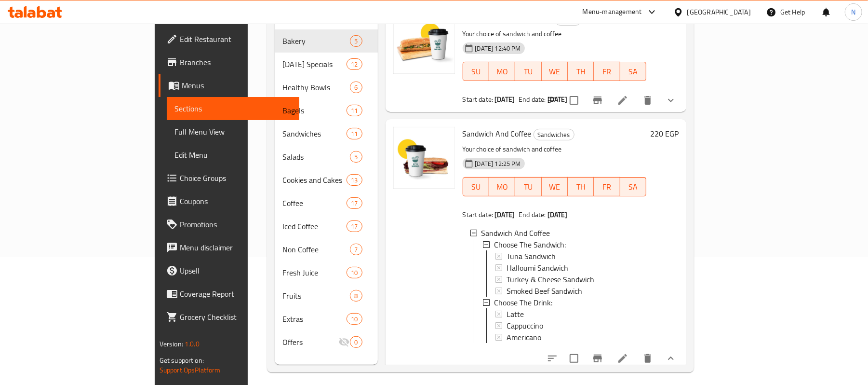 Image resolution: width=868 pixels, height=385 pixels. I want to click on a: Full Menu View, so click(233, 131).